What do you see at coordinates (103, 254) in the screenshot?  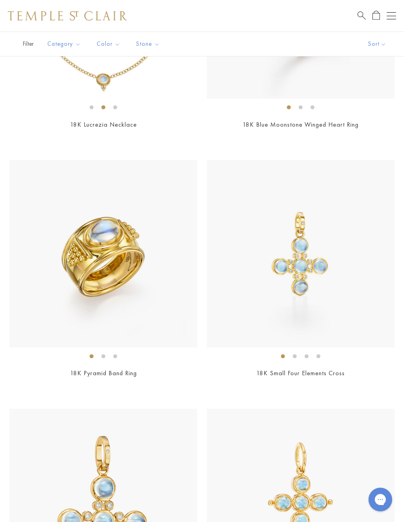 I see `img: 18K Pyramid Band Ring` at bounding box center [103, 254].